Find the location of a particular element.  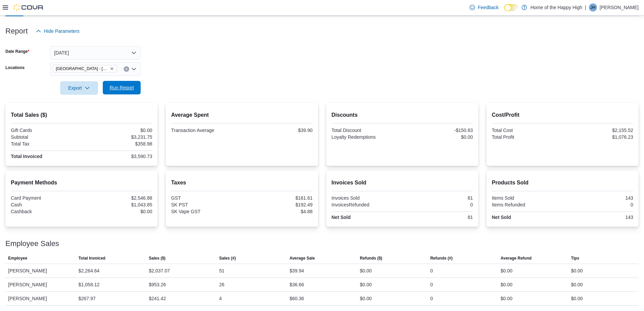

div: 4 is located at coordinates (220, 298).